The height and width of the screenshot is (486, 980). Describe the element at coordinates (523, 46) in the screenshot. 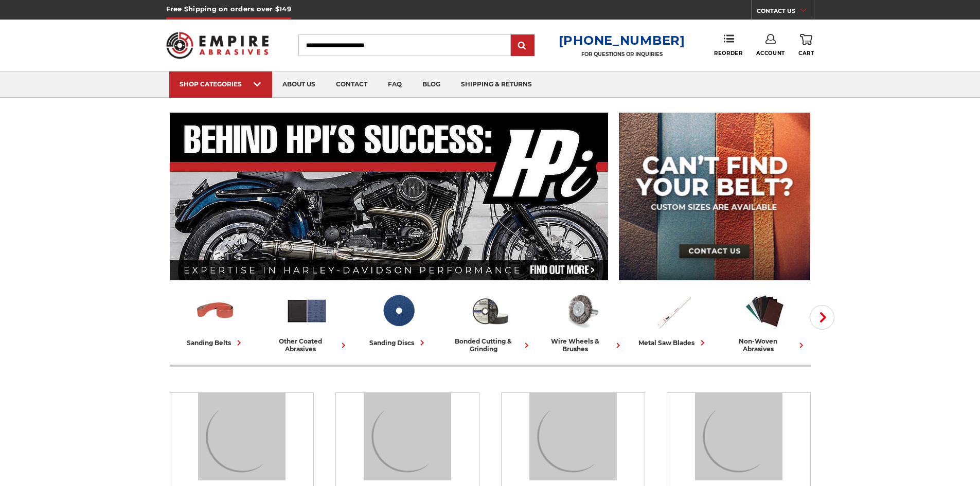

I see `input: Submit` at that location.